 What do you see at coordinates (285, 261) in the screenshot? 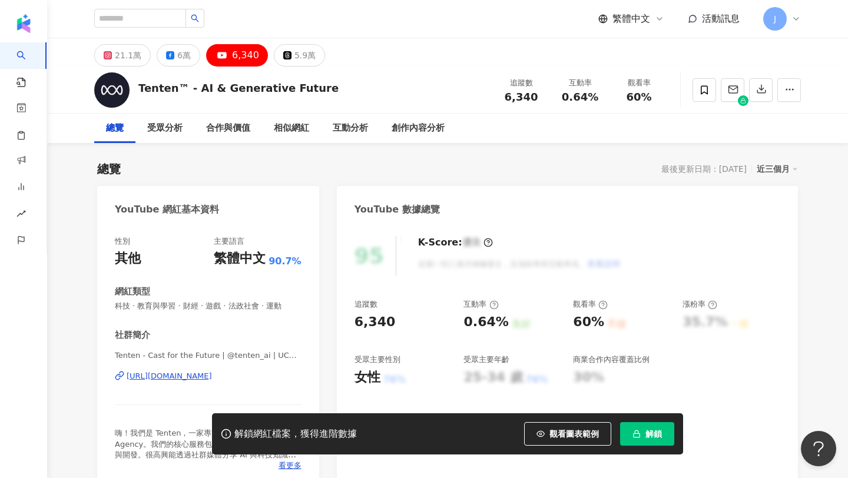
I see `span: 90.7%` at bounding box center [285, 261].